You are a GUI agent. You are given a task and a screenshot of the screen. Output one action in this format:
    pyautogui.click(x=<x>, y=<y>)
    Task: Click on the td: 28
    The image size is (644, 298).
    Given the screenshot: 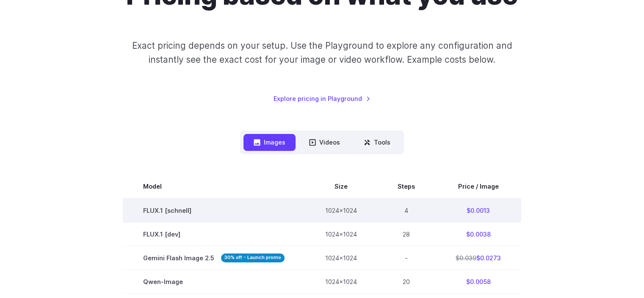 What is the action you would take?
    pyautogui.click(x=406, y=234)
    